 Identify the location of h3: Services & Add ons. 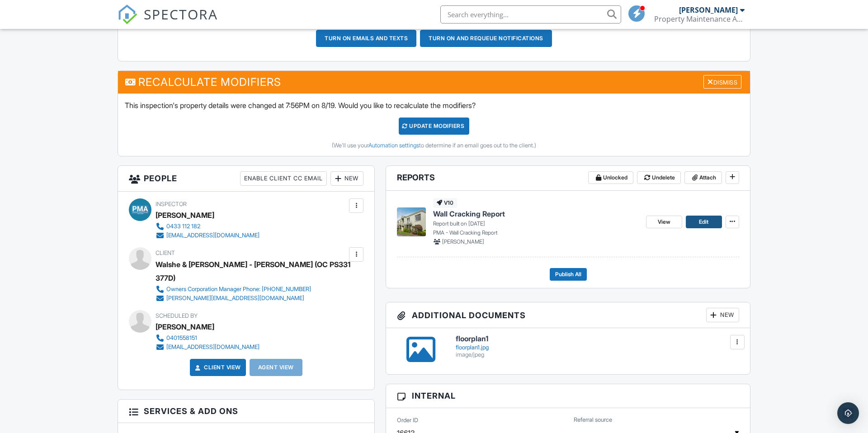
(246, 411).